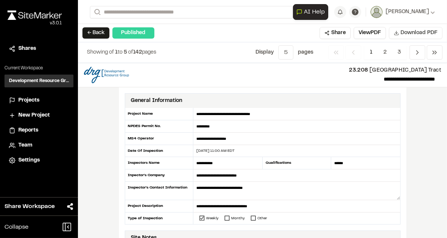  Describe the element at coordinates (159, 139) in the screenshot. I see `div: MS4 Operator` at that location.